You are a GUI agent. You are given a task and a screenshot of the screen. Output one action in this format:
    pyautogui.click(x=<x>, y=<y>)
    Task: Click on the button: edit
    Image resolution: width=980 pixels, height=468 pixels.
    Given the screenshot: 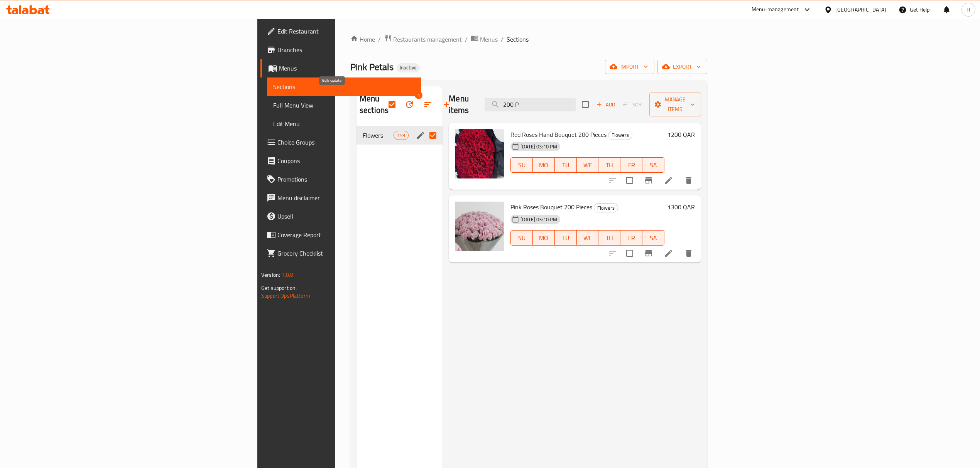 What is the action you would take?
    pyautogui.click(x=421, y=135)
    